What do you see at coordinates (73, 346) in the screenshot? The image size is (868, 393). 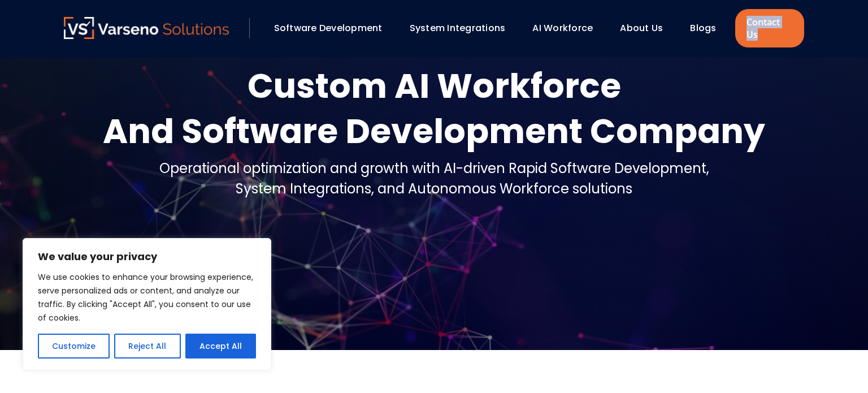 I see `button: Customize` at bounding box center [73, 346].